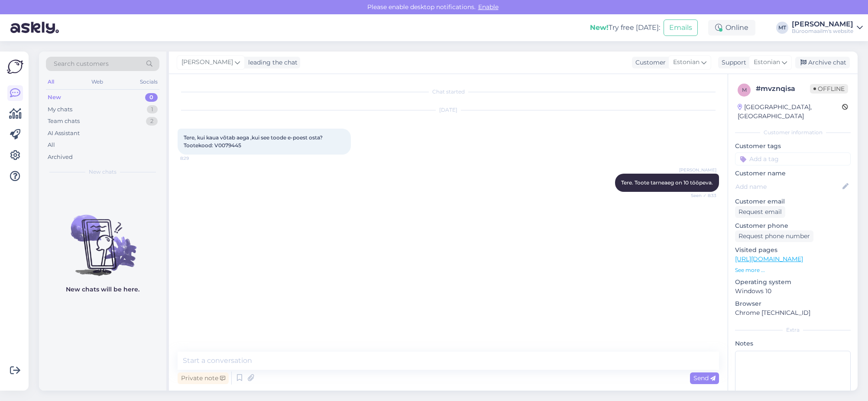  I want to click on p: Browser, so click(792, 304).